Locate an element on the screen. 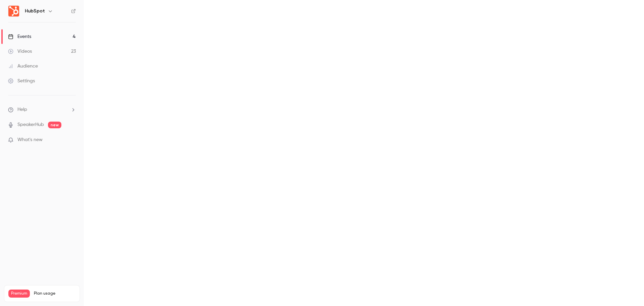  span: Help is located at coordinates (22, 110).